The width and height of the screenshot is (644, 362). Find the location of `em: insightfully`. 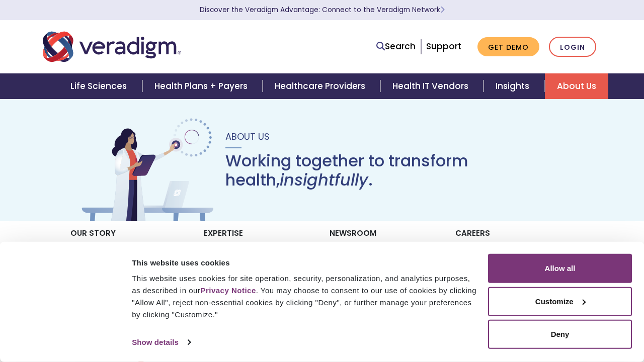

em: insightfully is located at coordinates (324, 180).